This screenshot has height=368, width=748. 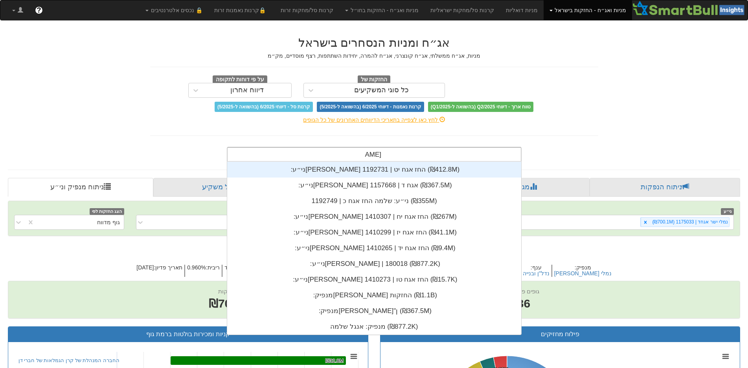 I want to click on span: החזקות של, so click(x=374, y=80).